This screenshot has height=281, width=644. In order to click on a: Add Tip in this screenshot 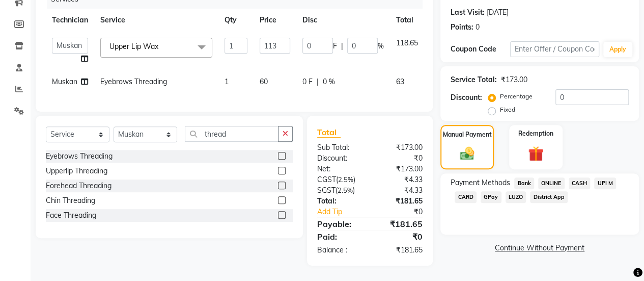, I will do `click(345, 211)`.